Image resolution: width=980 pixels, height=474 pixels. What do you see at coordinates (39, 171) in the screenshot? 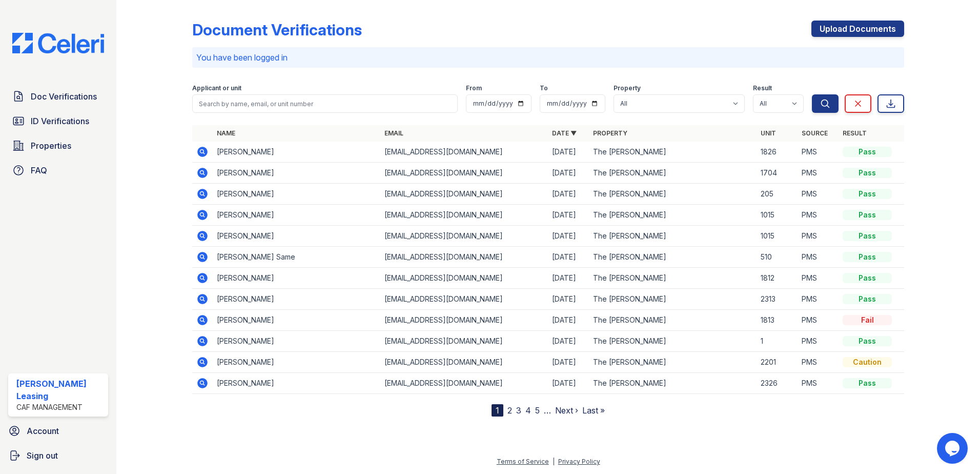
I see `span: FAQ` at bounding box center [39, 171].